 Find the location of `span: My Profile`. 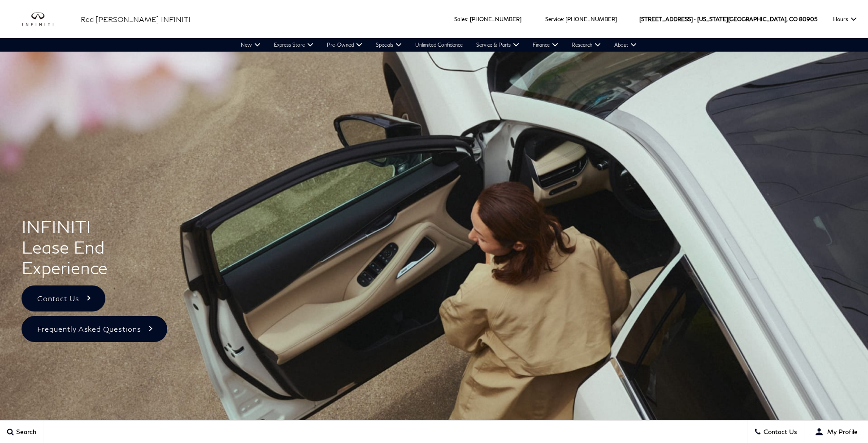

span: My Profile is located at coordinates (841, 432).